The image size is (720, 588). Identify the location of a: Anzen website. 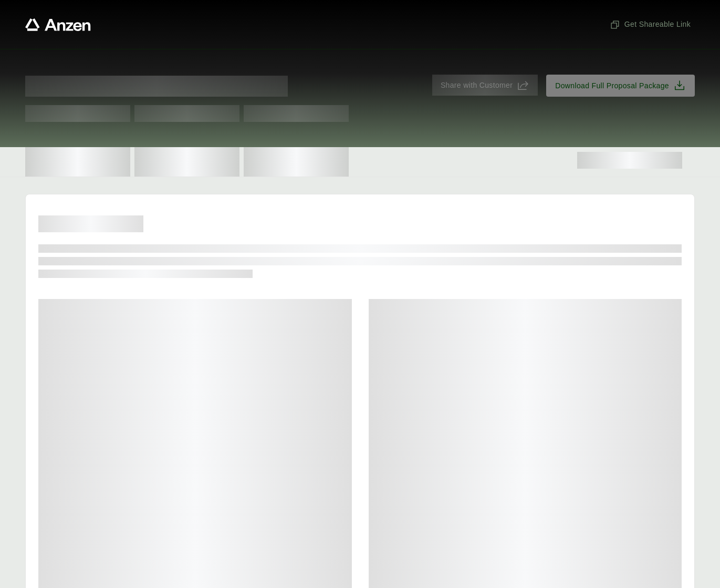
(58, 25).